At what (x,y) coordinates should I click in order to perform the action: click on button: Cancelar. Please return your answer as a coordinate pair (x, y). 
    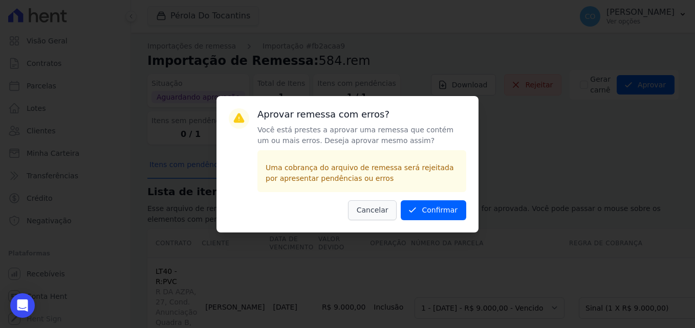
    Looking at the image, I should click on (372, 210).